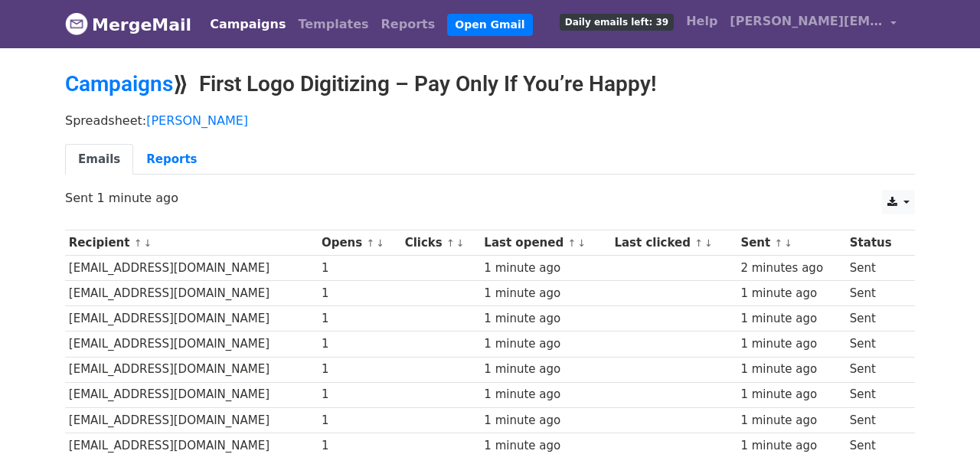 This screenshot has height=454, width=980. I want to click on div: 2 minutes ago, so click(791, 268).